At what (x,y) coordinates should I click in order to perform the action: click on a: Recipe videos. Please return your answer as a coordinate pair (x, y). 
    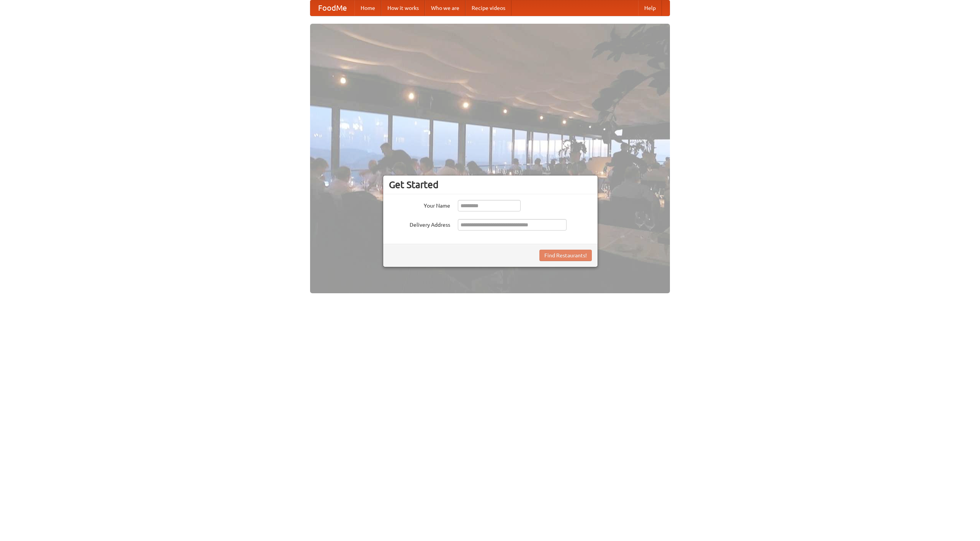
    Looking at the image, I should click on (489, 8).